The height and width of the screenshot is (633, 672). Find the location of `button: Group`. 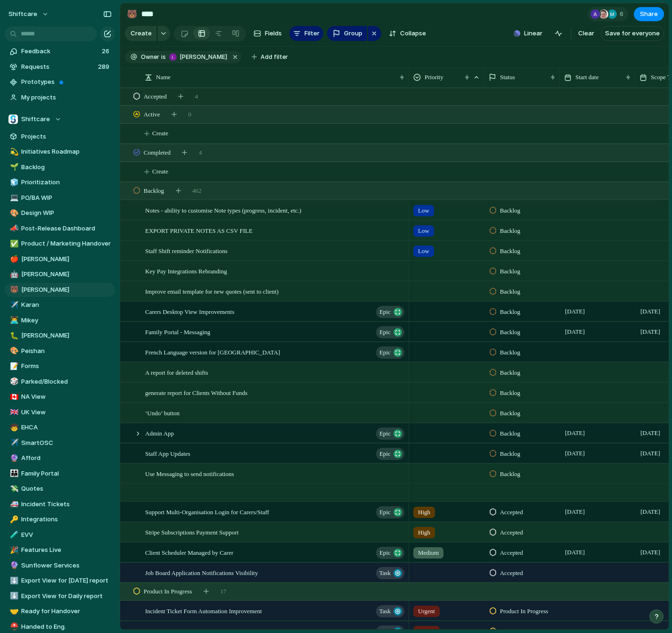

button: Group is located at coordinates (347, 33).